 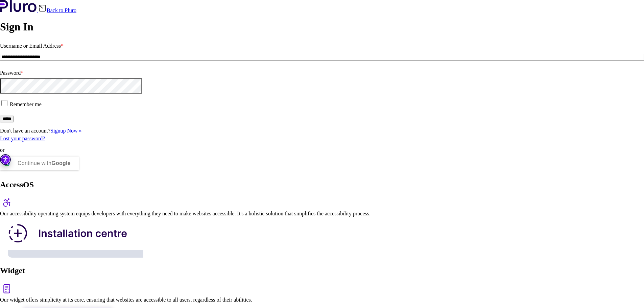 I want to click on a: Back to Pluro, so click(x=57, y=10).